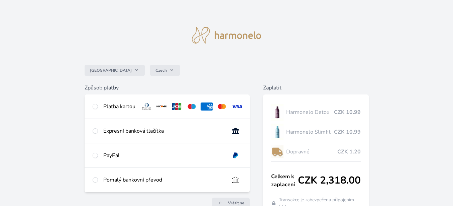 This screenshot has height=206, width=453. I want to click on img: mc.svg, so click(222, 106).